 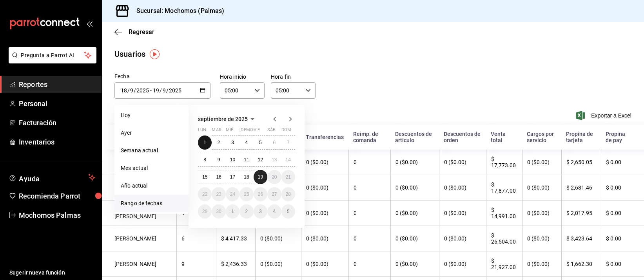 What do you see at coordinates (288, 177) in the screenshot?
I see `button: 21 de septiembre de 2025` at bounding box center [288, 177].